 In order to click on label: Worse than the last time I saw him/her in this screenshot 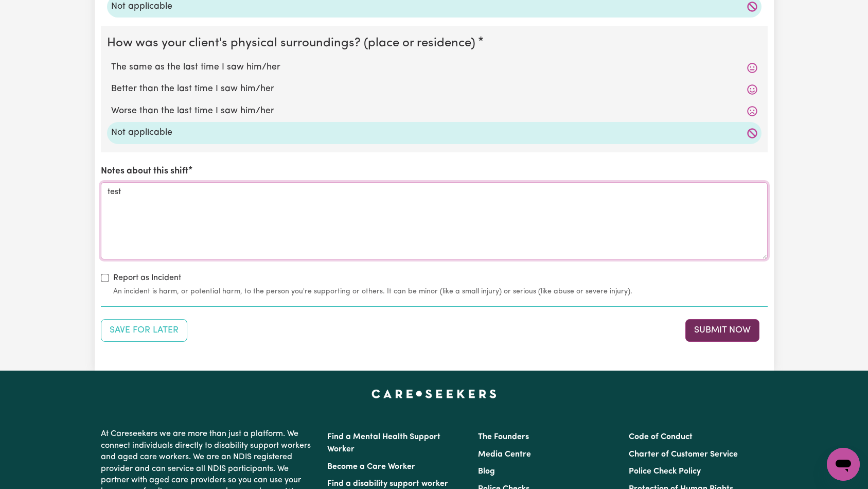, I will do `click(434, 111)`.